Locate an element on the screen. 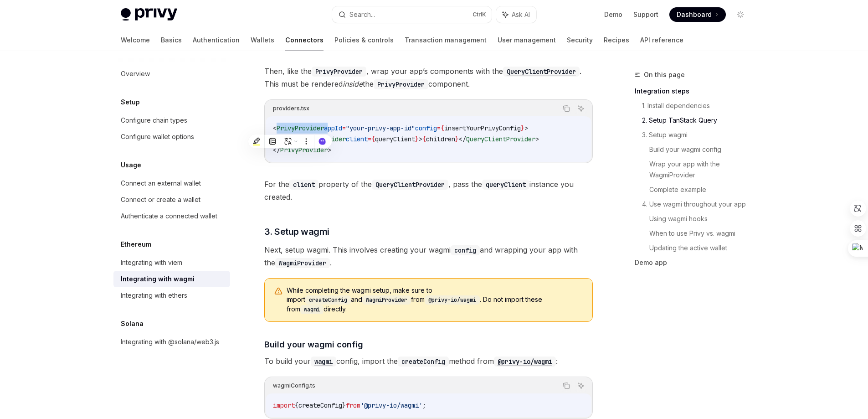  a: When to use Privy vs. wagmi is located at coordinates (702, 233).